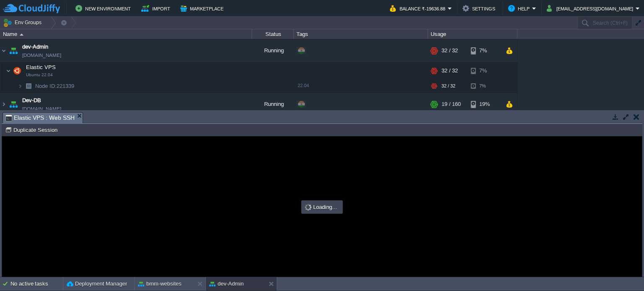 This screenshot has width=644, height=291. Describe the element at coordinates (303, 85) in the screenshot. I see `span: 22.04` at that location.